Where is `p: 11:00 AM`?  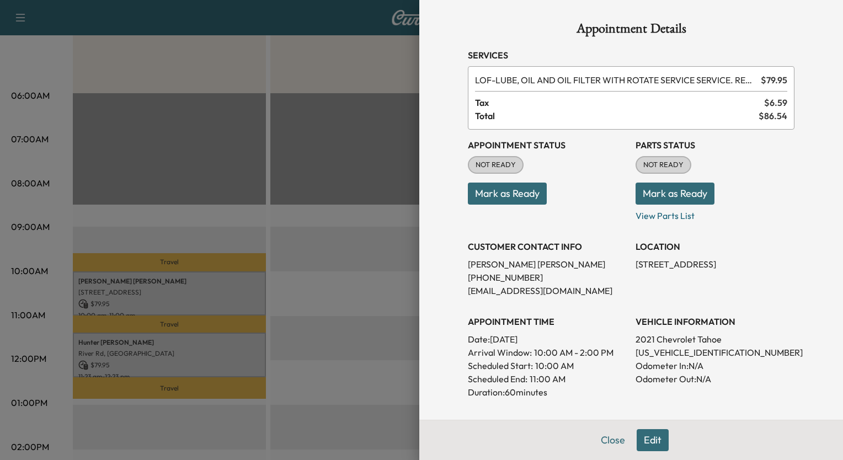 p: 11:00 AM is located at coordinates (548, 379).